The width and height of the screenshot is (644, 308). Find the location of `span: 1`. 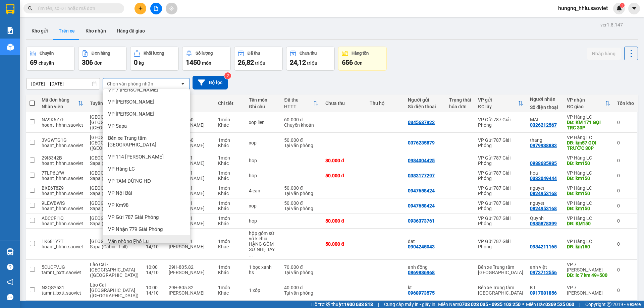

span: 1 is located at coordinates (622, 5).